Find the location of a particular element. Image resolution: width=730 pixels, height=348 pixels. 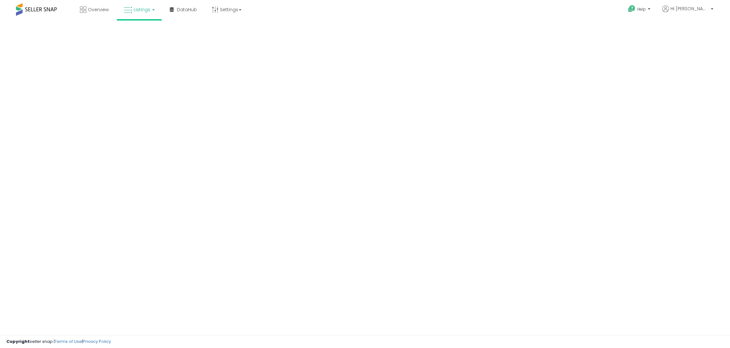

i: Get Help is located at coordinates (631, 9).